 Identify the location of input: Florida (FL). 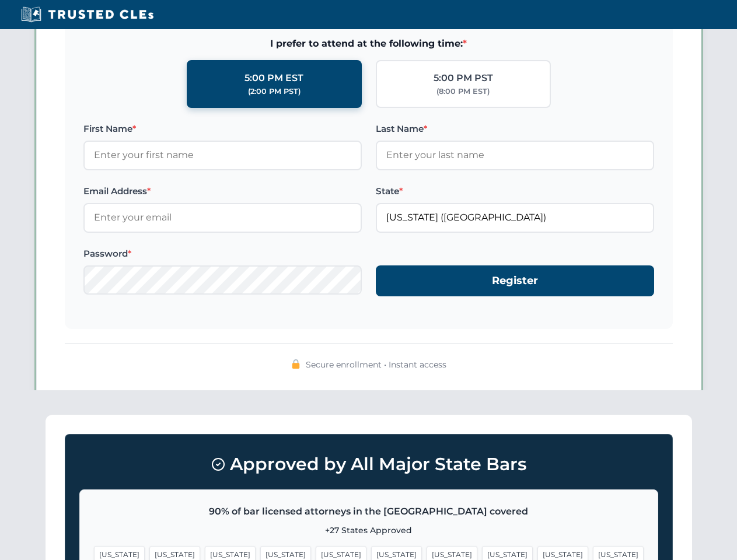
(514, 218).